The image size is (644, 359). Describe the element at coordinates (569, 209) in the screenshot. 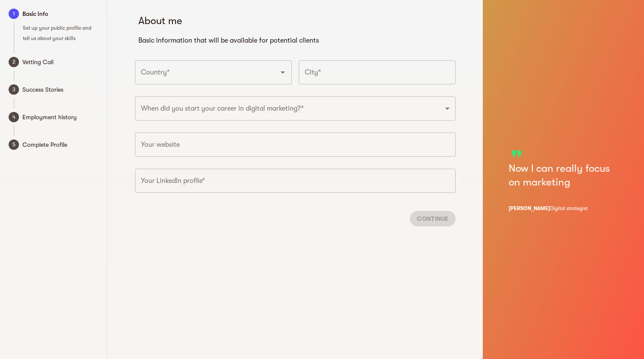

I see `span: Digital strategist` at that location.